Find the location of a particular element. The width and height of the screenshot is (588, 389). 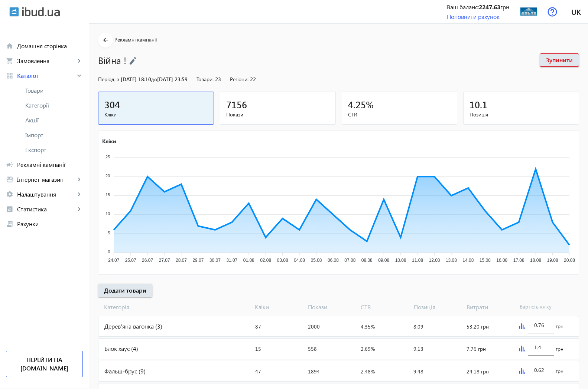

span: Категорія is located at coordinates (175, 307).